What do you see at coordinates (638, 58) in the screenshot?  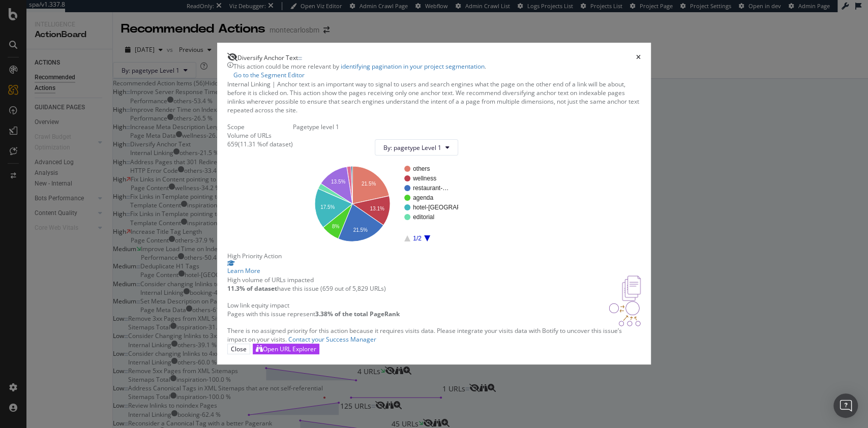 I see `div: times` at bounding box center [638, 58].